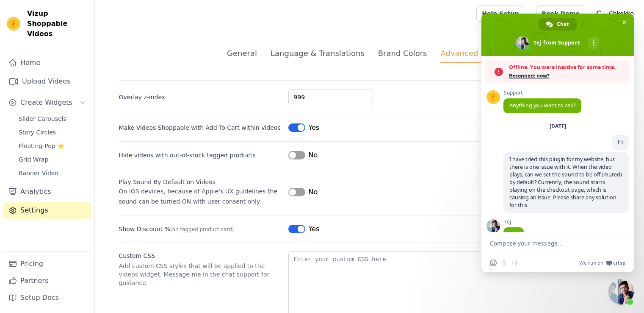 The image size is (644, 313). What do you see at coordinates (593, 43) in the screenshot?
I see `div: More channels` at bounding box center [593, 43].